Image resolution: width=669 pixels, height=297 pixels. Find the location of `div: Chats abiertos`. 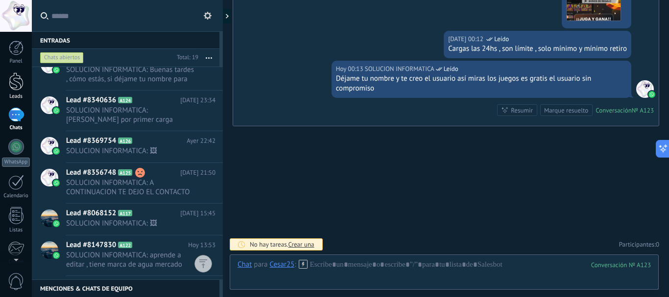

div: Chats abiertos is located at coordinates (62, 58).